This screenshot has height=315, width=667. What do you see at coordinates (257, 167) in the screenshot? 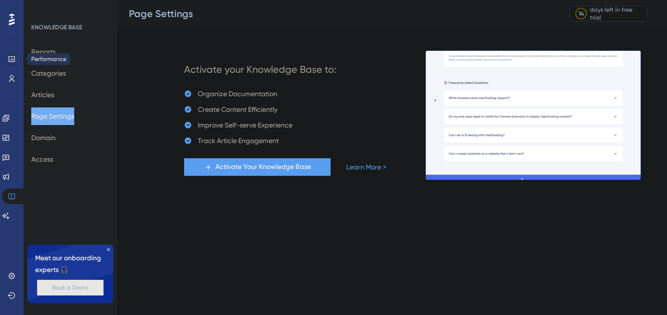
I see `button: Activate Your Knowledge Base` at bounding box center [257, 167].